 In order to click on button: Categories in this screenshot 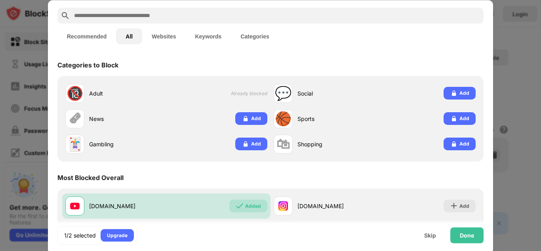, I will do `click(255, 36)`.